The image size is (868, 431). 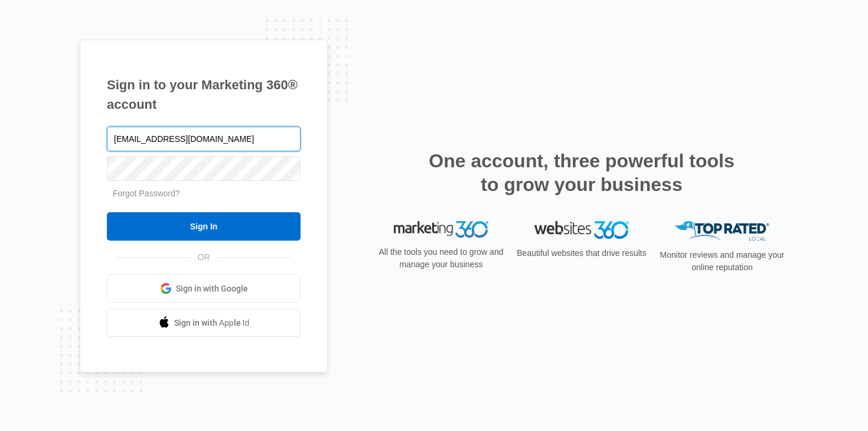 What do you see at coordinates (441, 258) in the screenshot?
I see `p: All the tools you need to grow and manage your business` at bounding box center [441, 258].